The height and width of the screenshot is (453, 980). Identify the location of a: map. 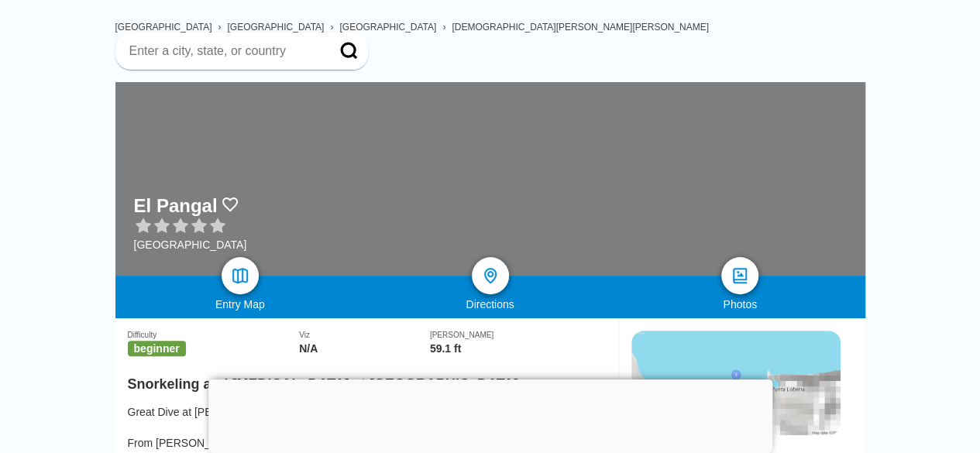
(240, 275).